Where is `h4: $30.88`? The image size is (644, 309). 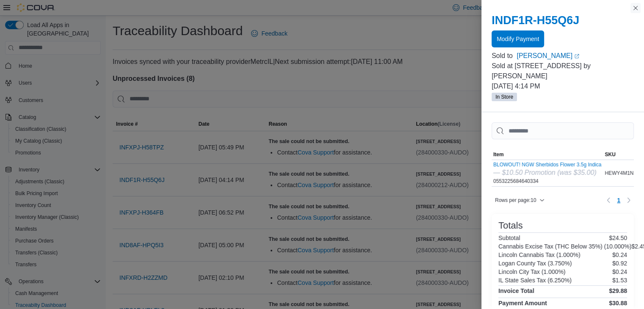
h4: $30.88 is located at coordinates (618, 303).